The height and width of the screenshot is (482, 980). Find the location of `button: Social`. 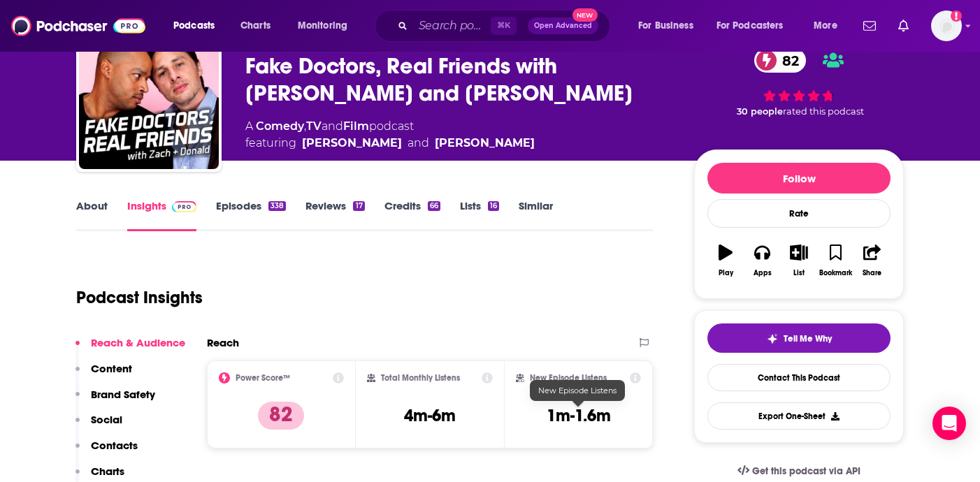

button: Social is located at coordinates (98, 426).